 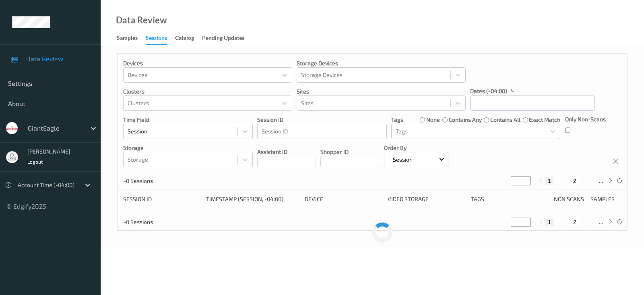 What do you see at coordinates (343, 199) in the screenshot?
I see `div: Device` at bounding box center [343, 199].